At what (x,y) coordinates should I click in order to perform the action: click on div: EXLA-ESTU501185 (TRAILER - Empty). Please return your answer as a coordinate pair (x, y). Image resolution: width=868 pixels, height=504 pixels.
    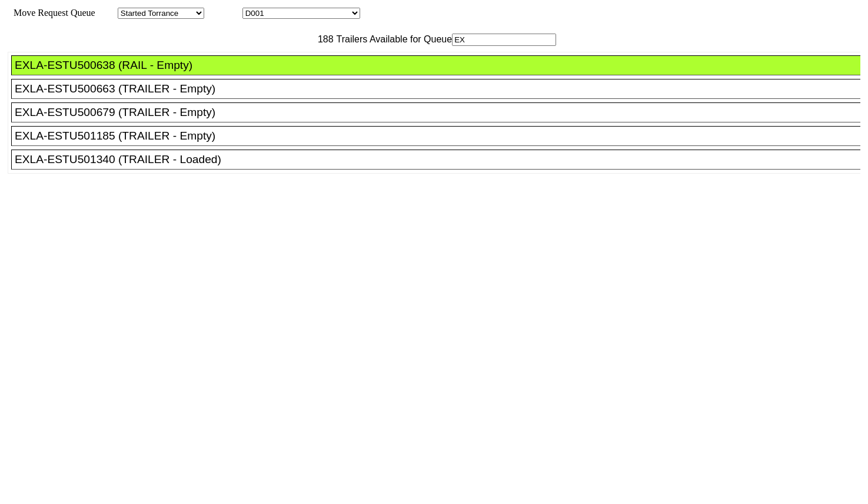
    Looking at the image, I should click on (441, 136).